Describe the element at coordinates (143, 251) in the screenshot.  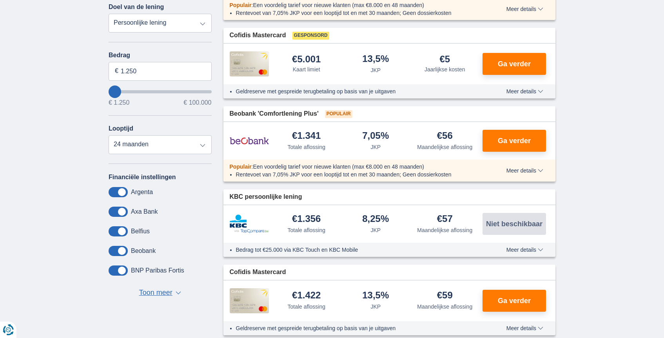
I see `label: Beobank` at that location.